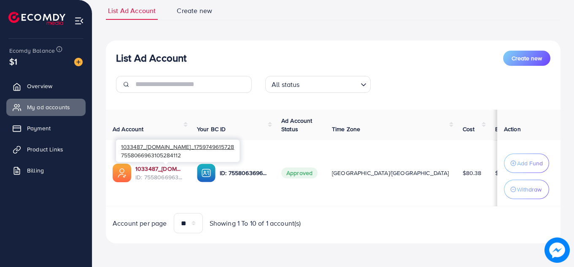 This screenshot has width=574, height=267. What do you see at coordinates (37, 18) in the screenshot?
I see `a: logo` at bounding box center [37, 18].